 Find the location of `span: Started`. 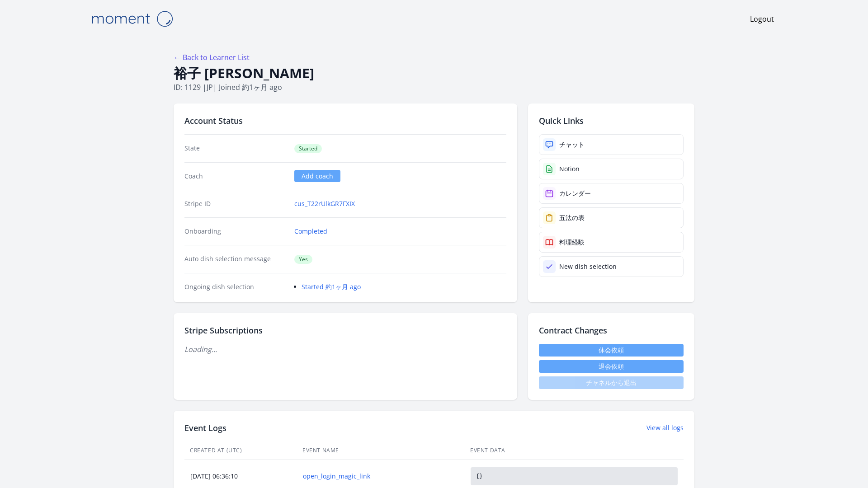

span: Started is located at coordinates (308, 148).